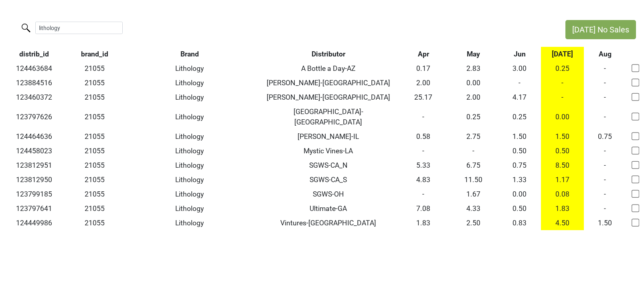 The image size is (644, 293). Describe the element at coordinates (473, 137) in the screenshot. I see `td: 2.75` at that location.